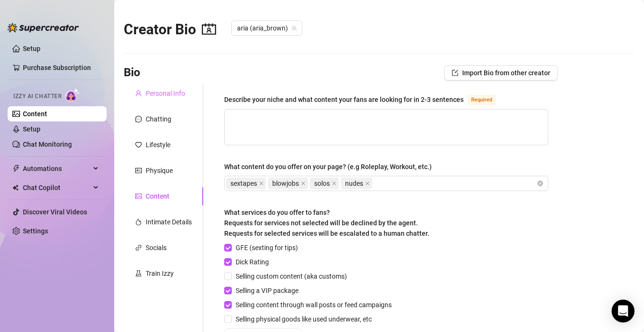 Image resolution: width=644 pixels, height=332 pixels. Describe the element at coordinates (139, 171) in the screenshot. I see `span: idcard` at that location.